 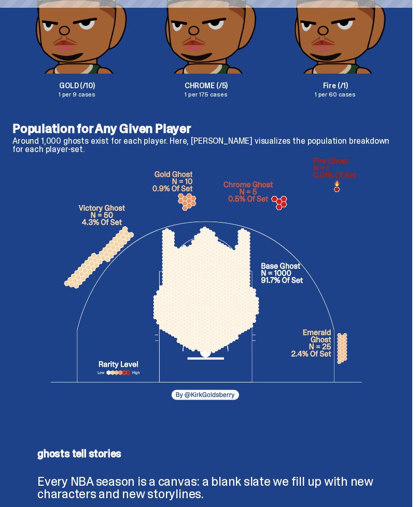 What do you see at coordinates (77, 94) in the screenshot?
I see `p: 1 per 9 cases` at bounding box center [77, 94].